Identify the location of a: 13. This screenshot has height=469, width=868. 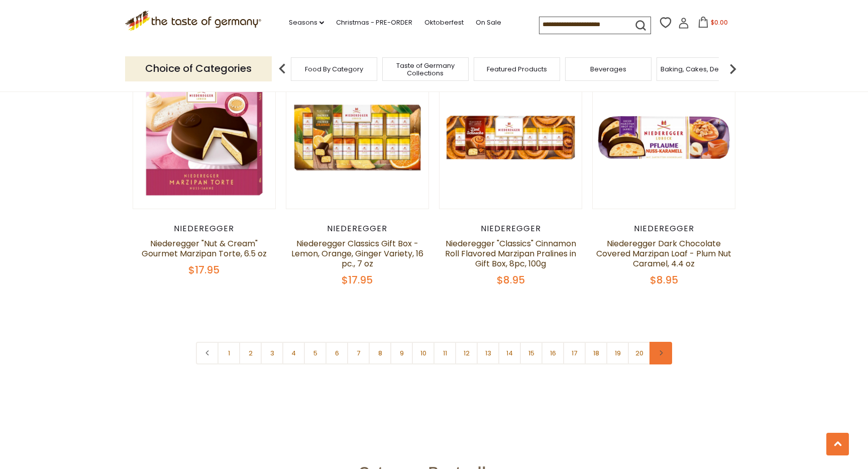
(488, 353).